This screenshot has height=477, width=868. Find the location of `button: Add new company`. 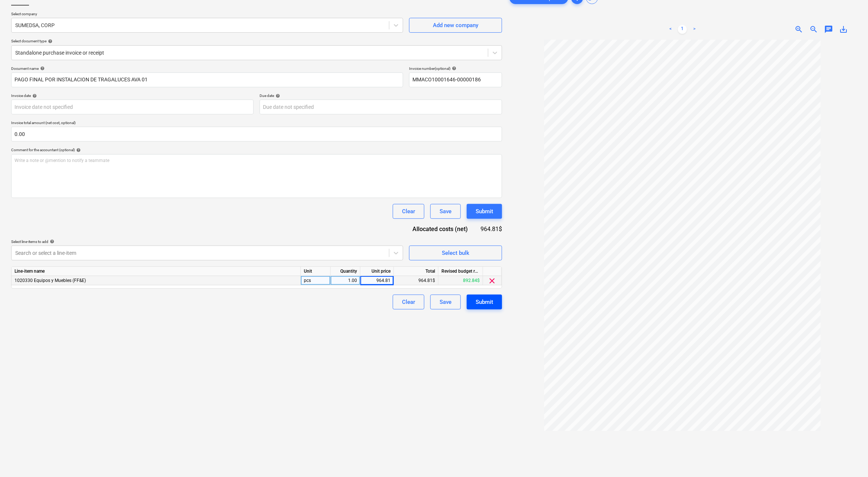

button: Add new company is located at coordinates (456, 25).